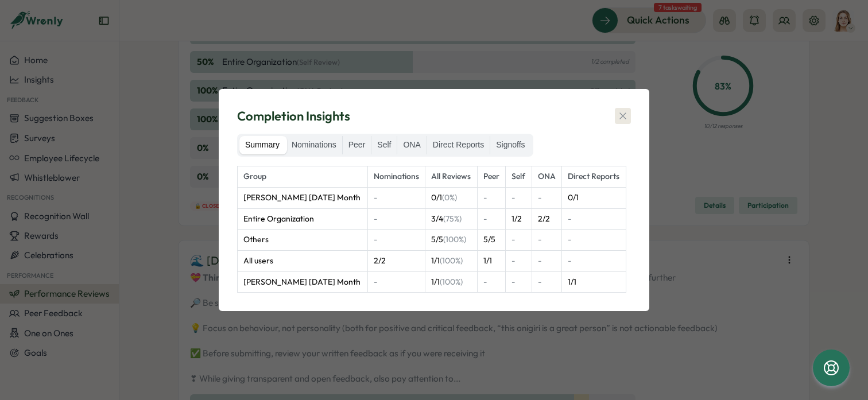 This screenshot has height=400, width=868. Describe the element at coordinates (302, 260) in the screenshot. I see `td: All users` at that location.